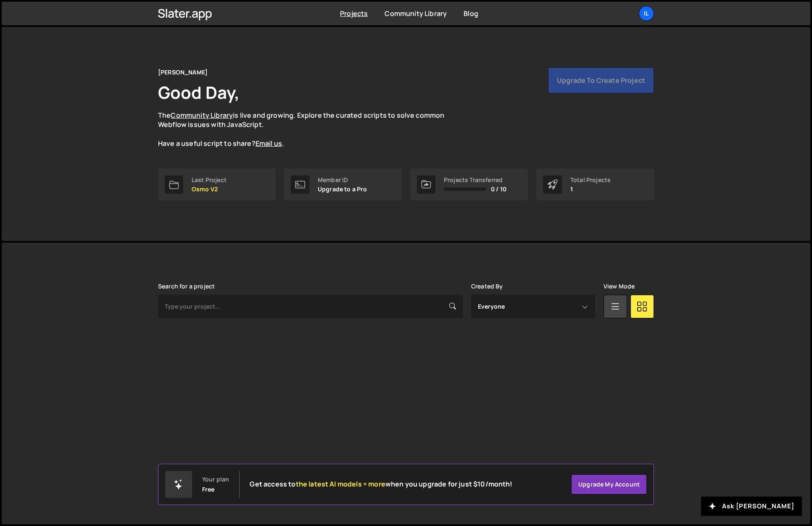  Describe the element at coordinates (216, 480) in the screenshot. I see `div: Your plan` at that location.